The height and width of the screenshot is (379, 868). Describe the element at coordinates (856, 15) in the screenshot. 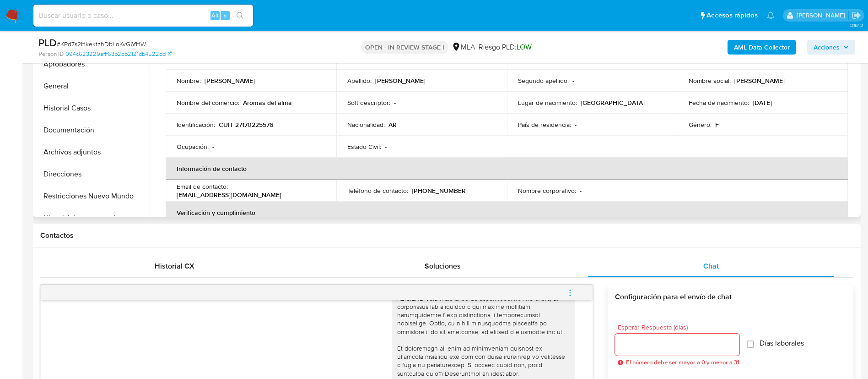

I see `a: Salir` at that location.